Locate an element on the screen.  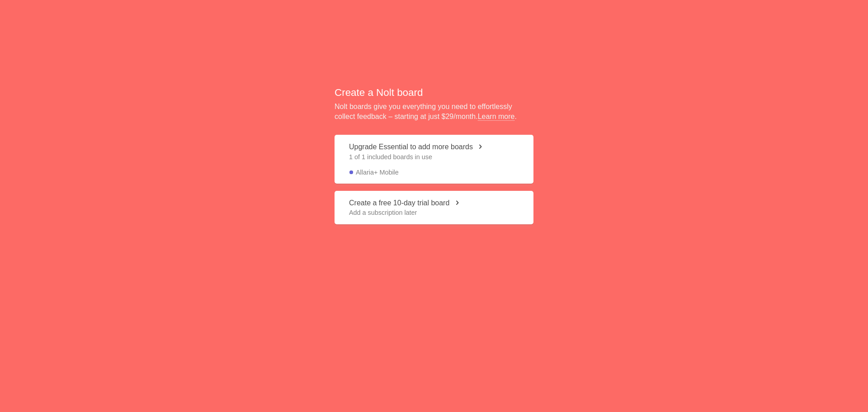
h2: Create a Nolt board is located at coordinates (434, 92).